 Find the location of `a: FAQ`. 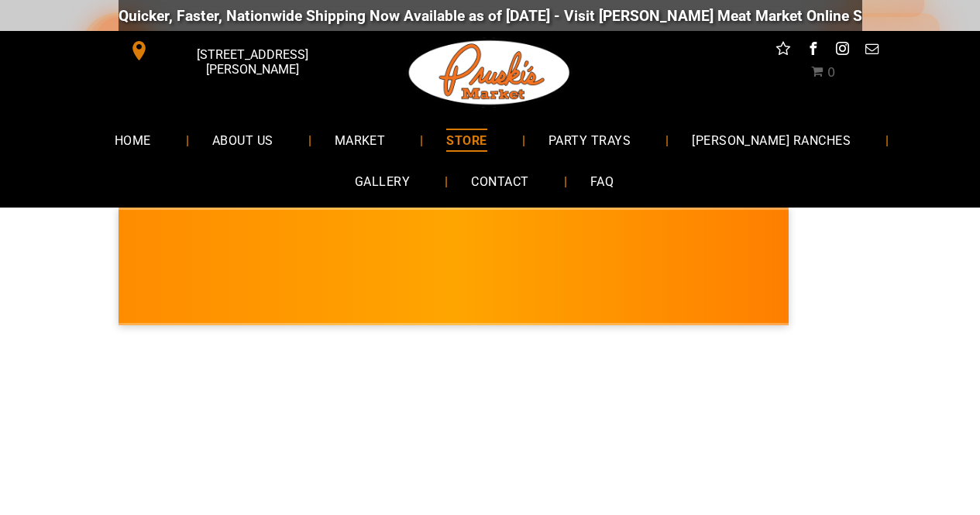

a: FAQ is located at coordinates (602, 181).